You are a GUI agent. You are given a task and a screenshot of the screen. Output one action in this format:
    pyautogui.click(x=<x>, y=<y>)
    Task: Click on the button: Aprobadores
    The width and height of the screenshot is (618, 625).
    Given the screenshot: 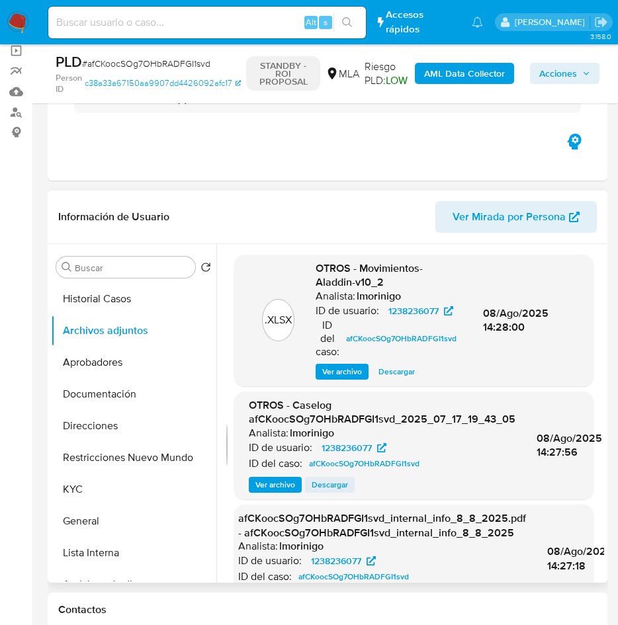 What is the action you would take?
    pyautogui.click(x=134, y=363)
    